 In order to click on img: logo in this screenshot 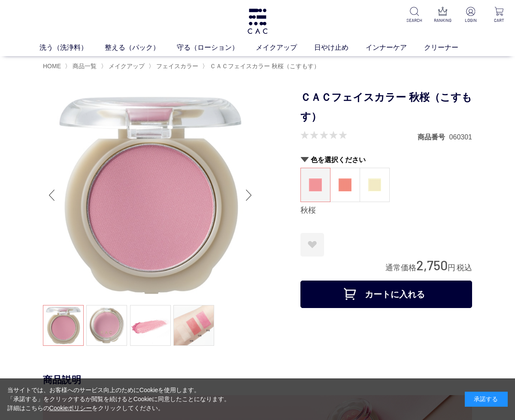, I will do `click(258, 21)`.